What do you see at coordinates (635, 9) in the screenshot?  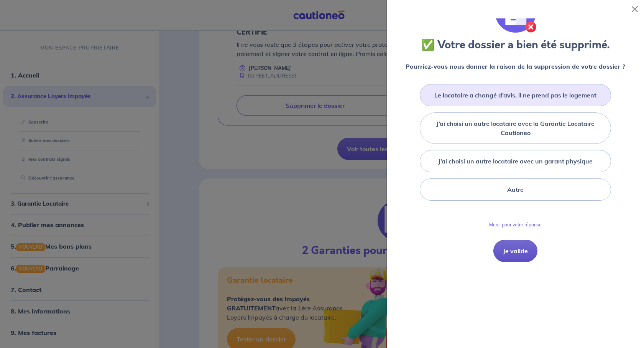 I see `button: Close` at bounding box center [635, 9].